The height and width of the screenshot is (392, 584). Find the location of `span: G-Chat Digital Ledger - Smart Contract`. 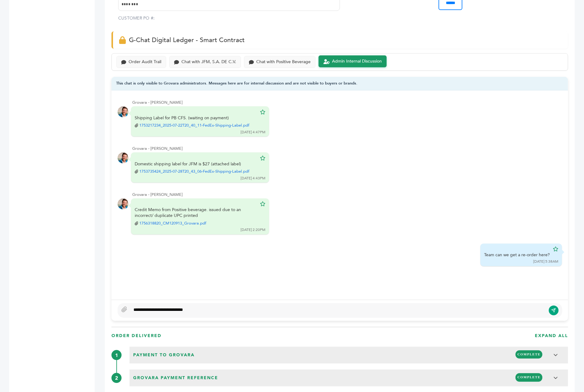

span: G-Chat Digital Ledger - Smart Contract is located at coordinates (186, 40).